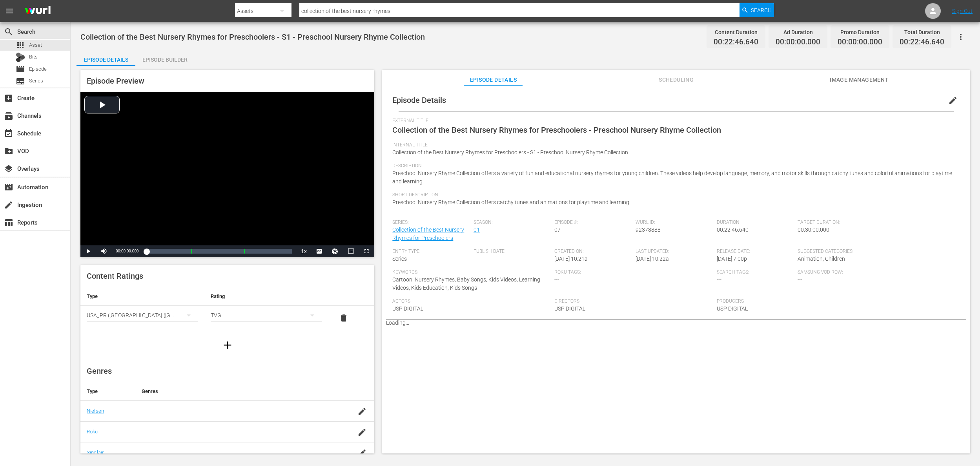 The image size is (980, 466). Describe the element at coordinates (466, 283) in the screenshot. I see `span: Cartoon, Nursery Rhymes, Baby Songs, Kids Videos, Learning Videos, Kids Education, Kids Songs` at that location.